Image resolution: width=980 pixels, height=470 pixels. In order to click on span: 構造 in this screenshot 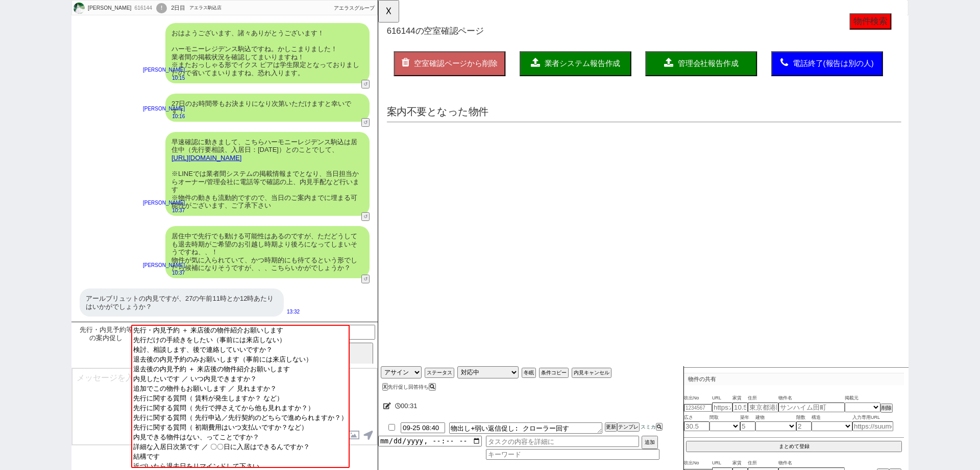, I will do `click(832, 418)`.